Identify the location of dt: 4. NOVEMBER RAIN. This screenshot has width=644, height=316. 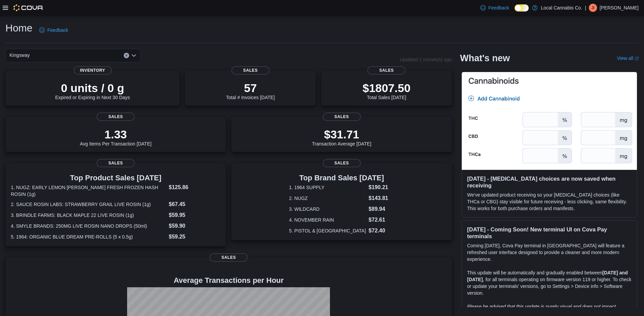
(327, 220).